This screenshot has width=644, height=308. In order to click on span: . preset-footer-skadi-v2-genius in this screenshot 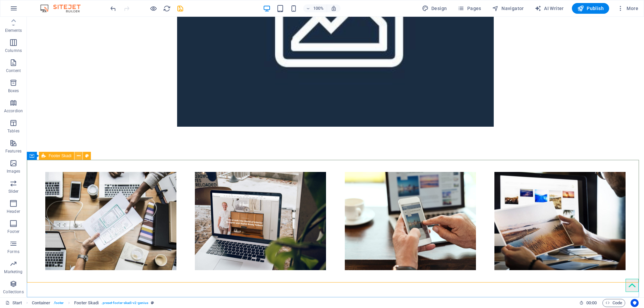, I will do `click(125, 303)`.